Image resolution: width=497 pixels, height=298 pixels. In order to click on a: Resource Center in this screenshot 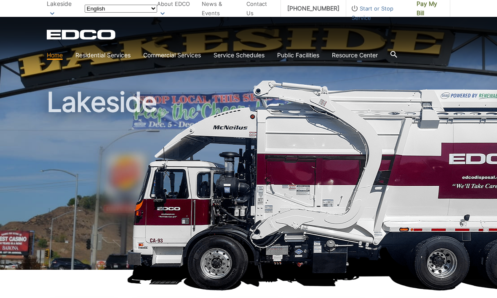, I will do `click(355, 55)`.